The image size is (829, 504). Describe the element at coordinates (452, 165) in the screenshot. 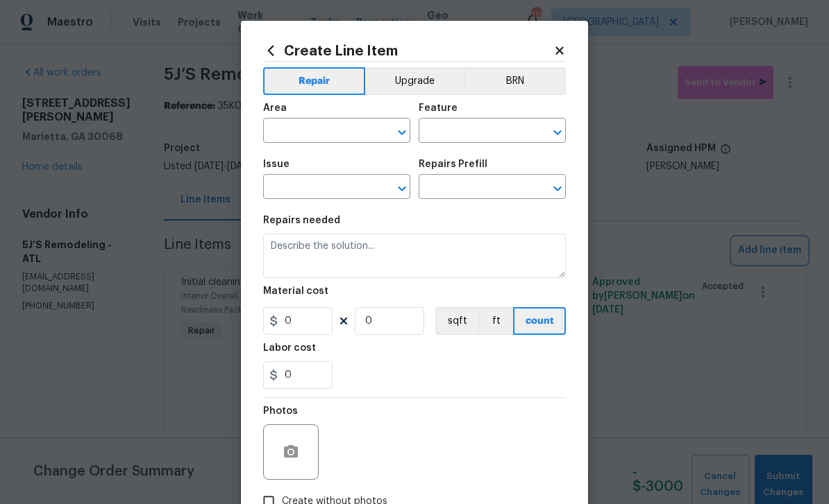

I see `h5: Repairs Prefill` at that location.